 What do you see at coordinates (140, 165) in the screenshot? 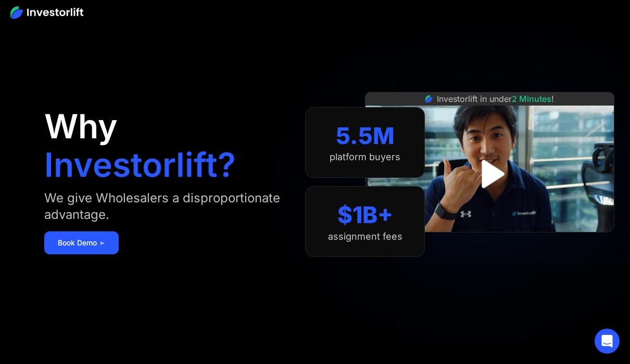
I see `h1: Investorlift?` at bounding box center [140, 165].